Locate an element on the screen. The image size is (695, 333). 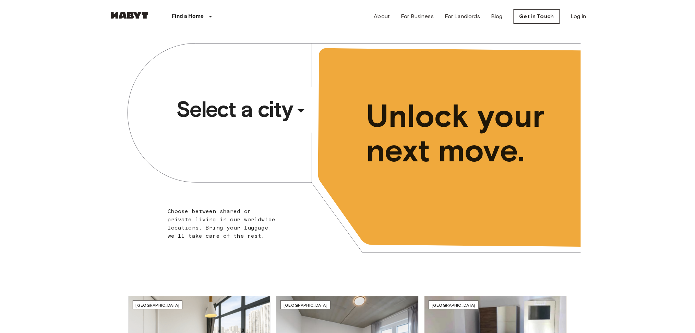
p: Find a Home is located at coordinates (188, 16).